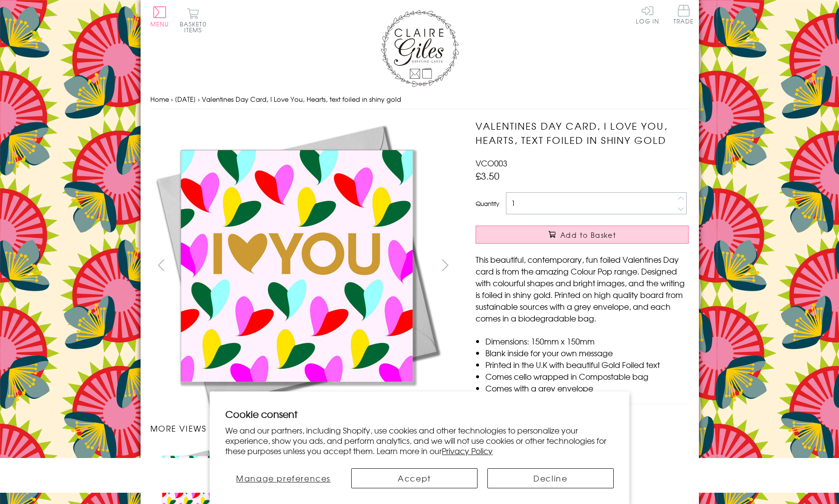 This screenshot has width=839, height=504. Describe the element at coordinates (587, 341) in the screenshot. I see `li: Dimensions: 150mm x 150mm` at that location.